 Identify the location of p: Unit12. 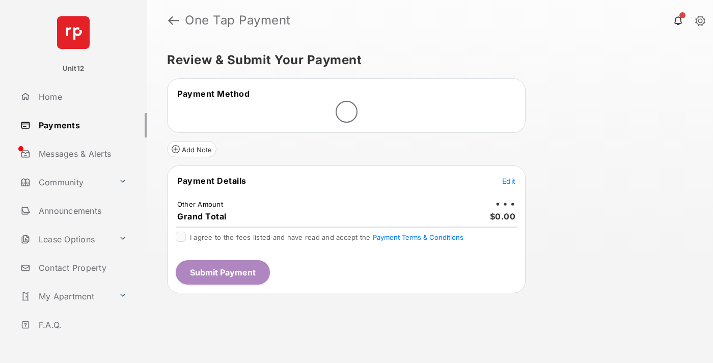
(73, 69).